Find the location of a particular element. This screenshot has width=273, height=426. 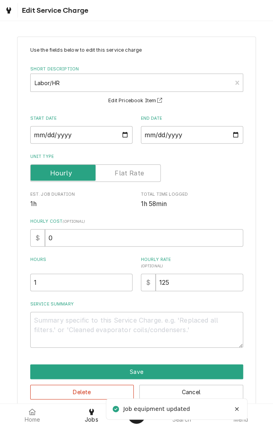

p: Use the fields below to edit this service charge is located at coordinates (136, 50).